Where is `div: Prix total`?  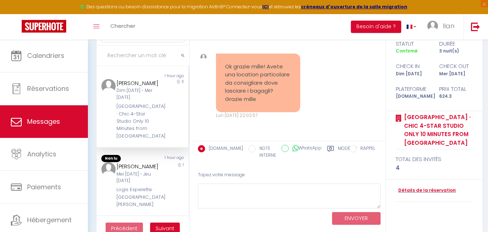
div: Prix total is located at coordinates (457, 89).